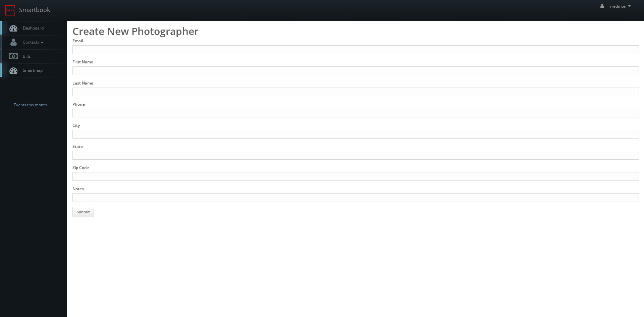 This screenshot has width=644, height=317. What do you see at coordinates (32, 28) in the screenshot?
I see `span: Dashboard` at bounding box center [32, 28].